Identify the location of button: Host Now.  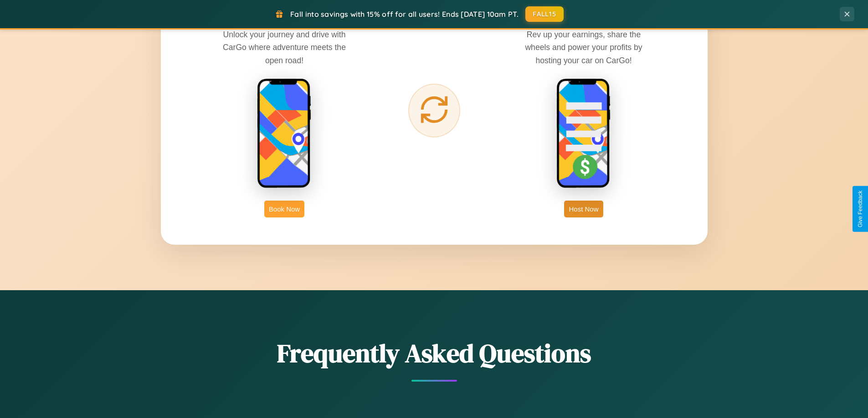
(583, 209).